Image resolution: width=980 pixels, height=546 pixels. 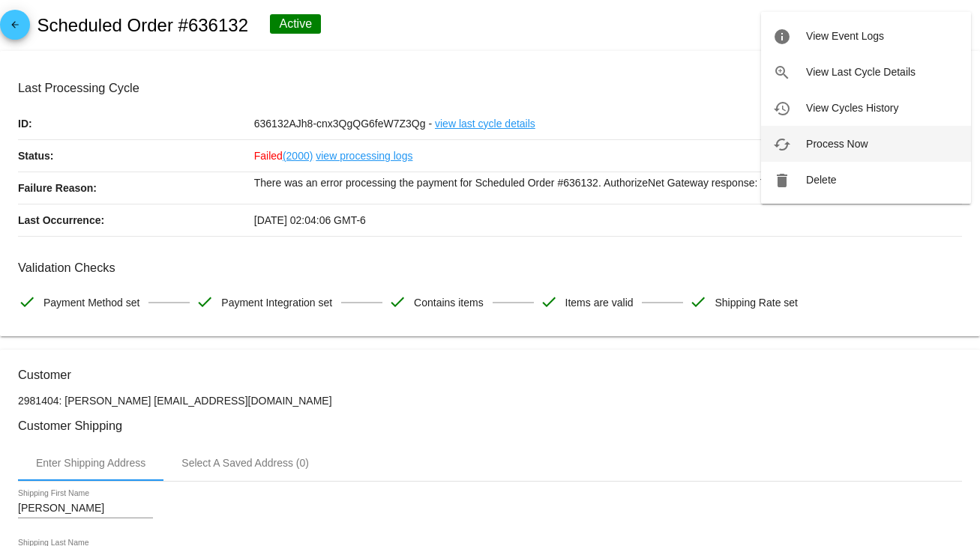 I want to click on mat-icon: delete, so click(x=782, y=180).